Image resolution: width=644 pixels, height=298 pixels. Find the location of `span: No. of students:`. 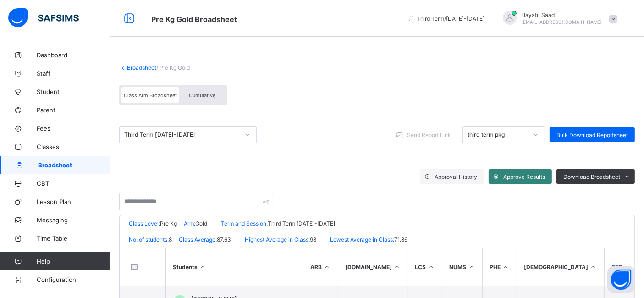

span: No. of students: is located at coordinates (149, 239).